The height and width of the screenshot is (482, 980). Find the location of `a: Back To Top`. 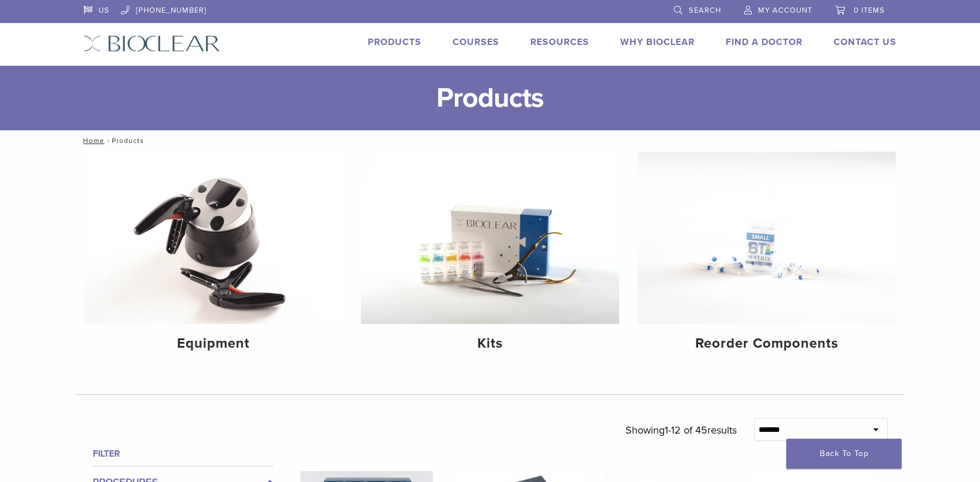

a: Back To Top is located at coordinates (844, 454).